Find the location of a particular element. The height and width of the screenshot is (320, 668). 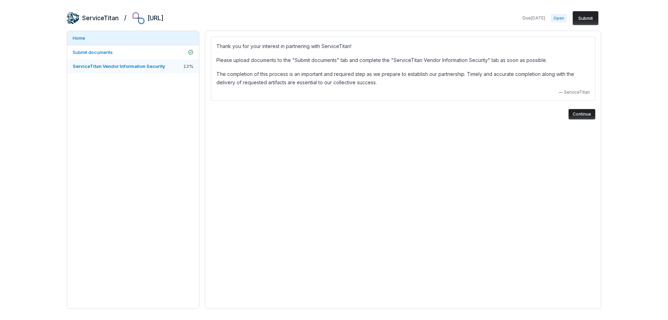

span: Submit documents is located at coordinates (93, 52).